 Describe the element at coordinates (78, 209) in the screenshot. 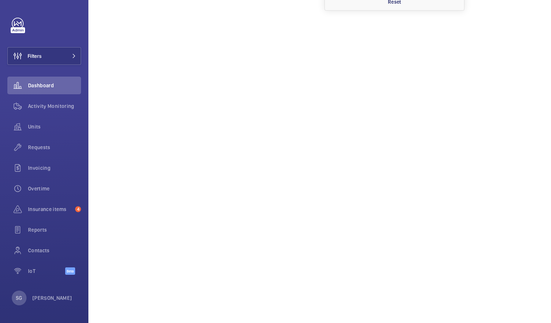

I see `span: 4` at that location.